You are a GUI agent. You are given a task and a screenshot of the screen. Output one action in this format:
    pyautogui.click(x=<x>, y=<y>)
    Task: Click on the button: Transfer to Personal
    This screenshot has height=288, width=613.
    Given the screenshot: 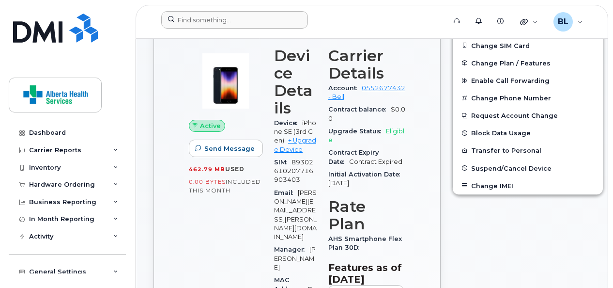 What is the action you would take?
    pyautogui.click(x=528, y=150)
    